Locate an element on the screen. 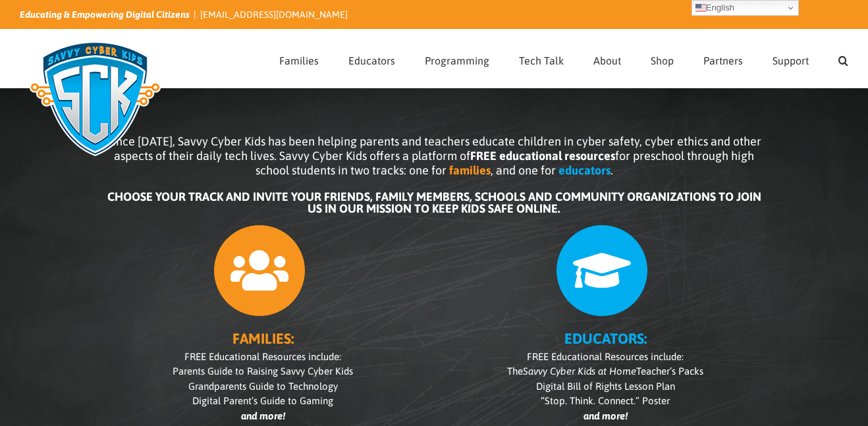 Image resolution: width=868 pixels, height=426 pixels. b: CHOOSE YOUR TRACK AND INVITE YOUR FRIENDS, FAMILY MEMBERS, SCHOOLS AND COMMUNITY ORGANIZATIONS TO... is located at coordinates (434, 202).